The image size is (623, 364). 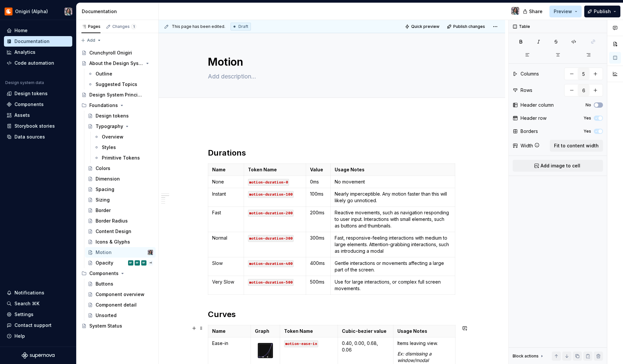 What do you see at coordinates (38, 52) in the screenshot?
I see `a: Analytics` at bounding box center [38, 52].